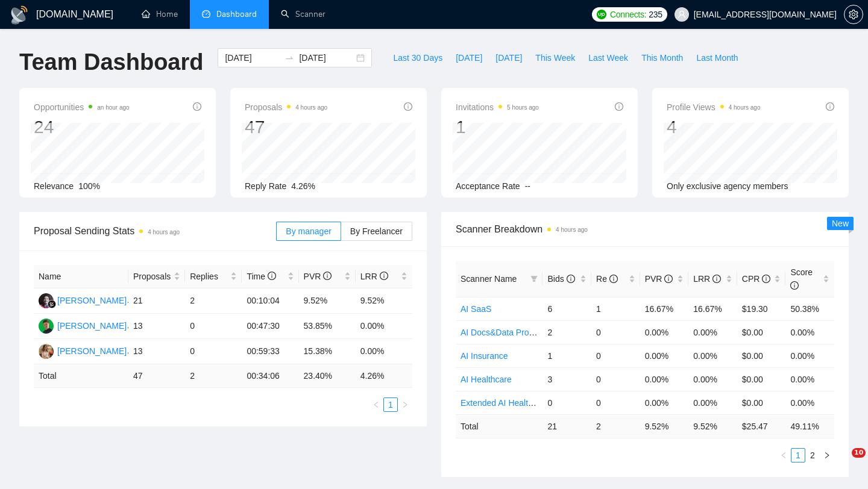  What do you see at coordinates (662, 58) in the screenshot?
I see `button: This Month` at bounding box center [662, 58].